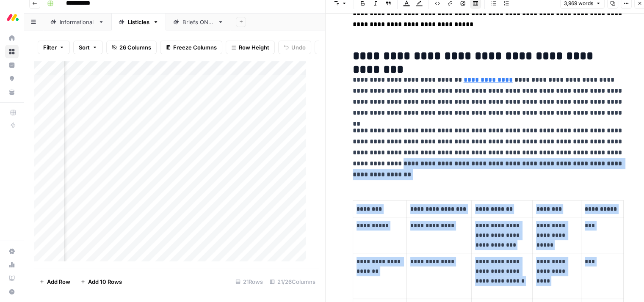  I want to click on span: Add Row, so click(58, 282).